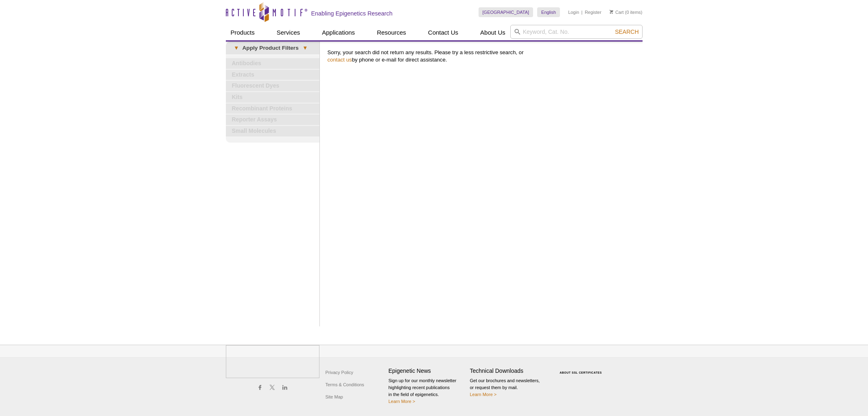 This screenshot has height=416, width=868. Describe the element at coordinates (611, 12) in the screenshot. I see `img: Your Cart` at that location.